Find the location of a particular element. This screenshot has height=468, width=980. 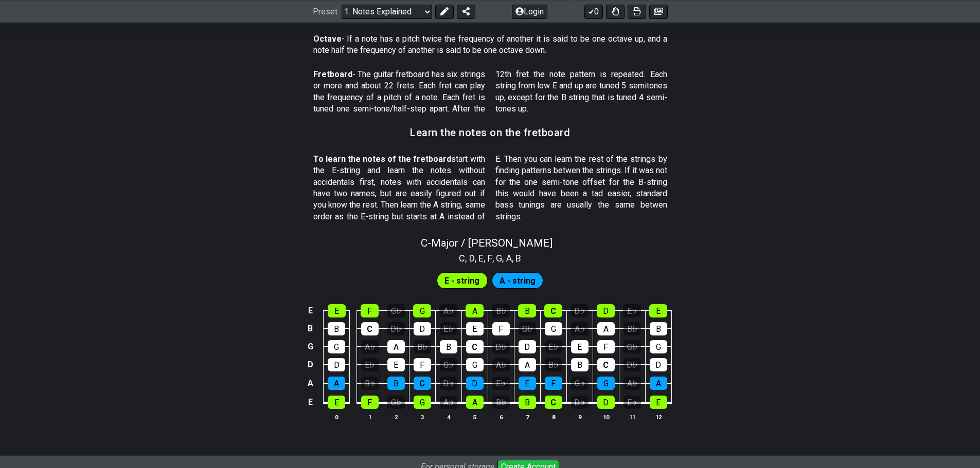

th: 6 is located at coordinates (500, 417).